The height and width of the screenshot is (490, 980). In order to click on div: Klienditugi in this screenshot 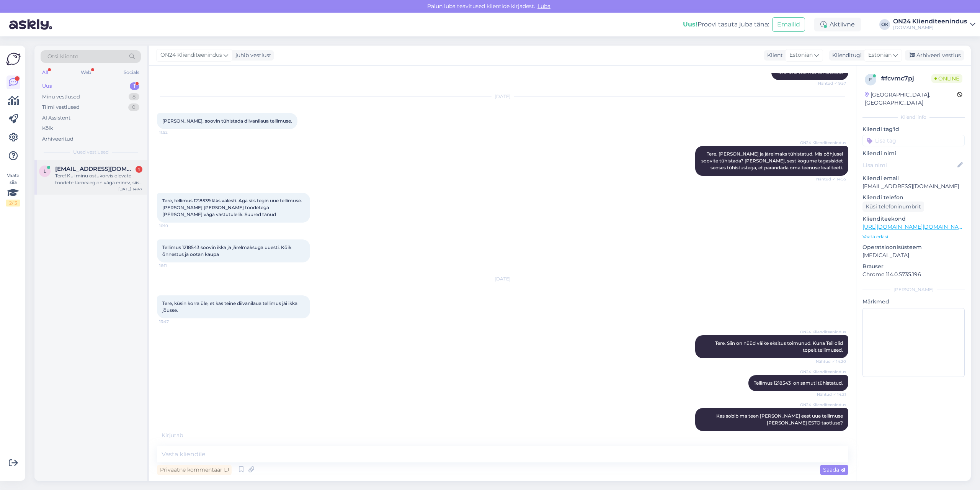, I will do `click(846, 55)`.